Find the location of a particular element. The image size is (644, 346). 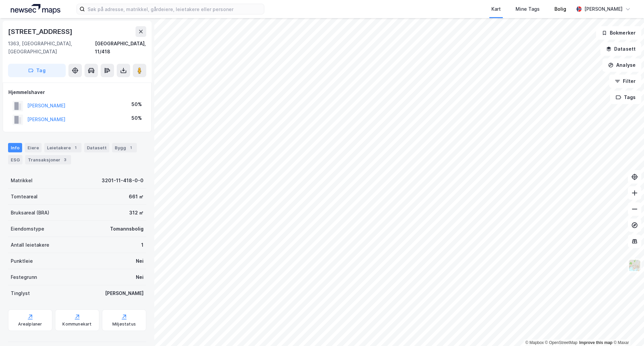

div: Kommunekart is located at coordinates (77, 324).